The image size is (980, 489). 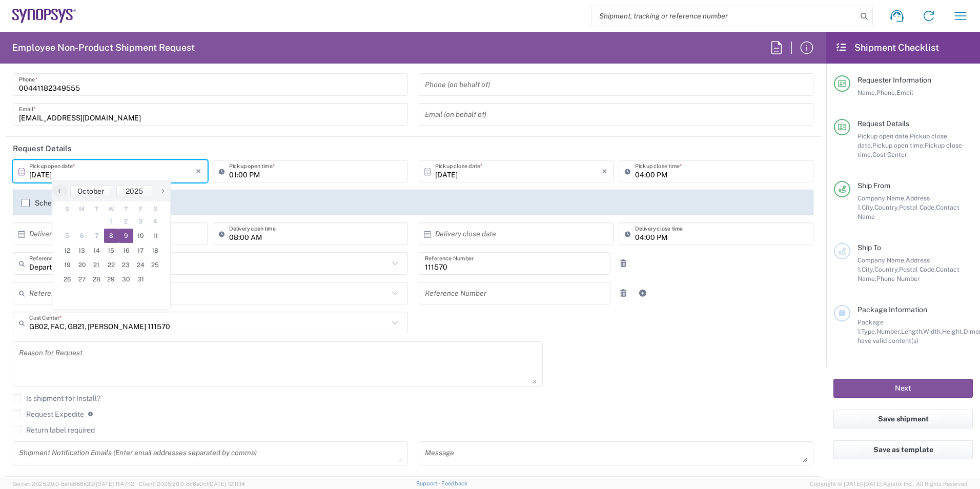 I want to click on span: 2, so click(x=126, y=221).